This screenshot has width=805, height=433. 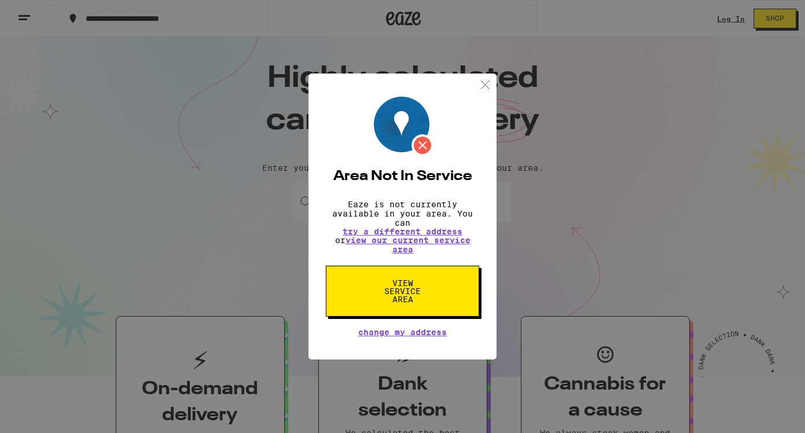 What do you see at coordinates (402, 283) in the screenshot?
I see `a: View Service Area` at bounding box center [402, 283].